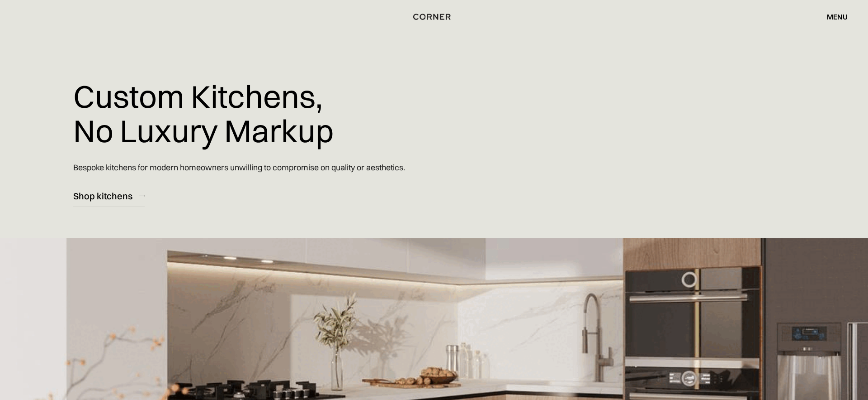 This screenshot has height=400, width=868. I want to click on div: Shop kitchens, so click(103, 196).